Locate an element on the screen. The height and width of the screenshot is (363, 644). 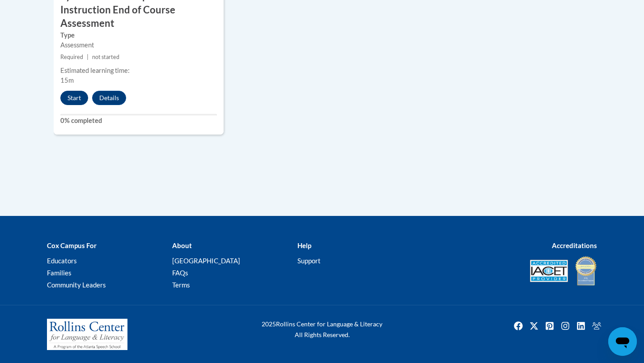
img: Pinterest icon is located at coordinates (550, 326).